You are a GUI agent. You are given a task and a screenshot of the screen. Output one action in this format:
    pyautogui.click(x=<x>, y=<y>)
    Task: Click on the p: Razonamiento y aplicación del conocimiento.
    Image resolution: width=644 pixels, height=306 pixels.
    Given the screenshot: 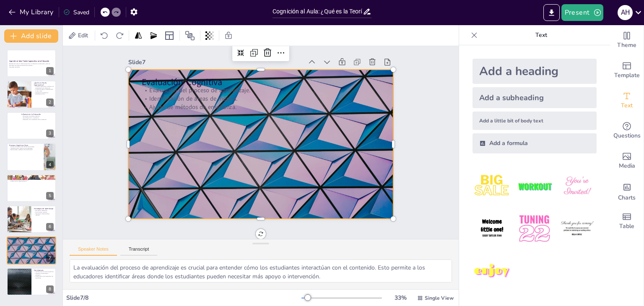 What is the action you would take?
    pyautogui.click(x=25, y=150)
    